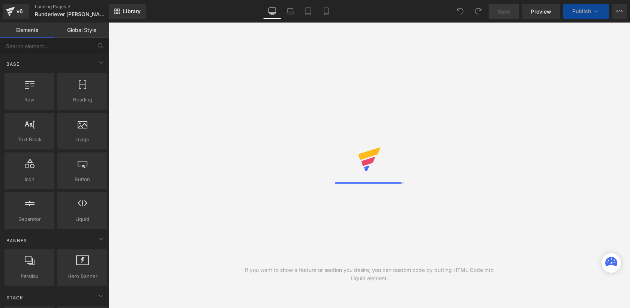  I want to click on a: Desktop, so click(272, 11).